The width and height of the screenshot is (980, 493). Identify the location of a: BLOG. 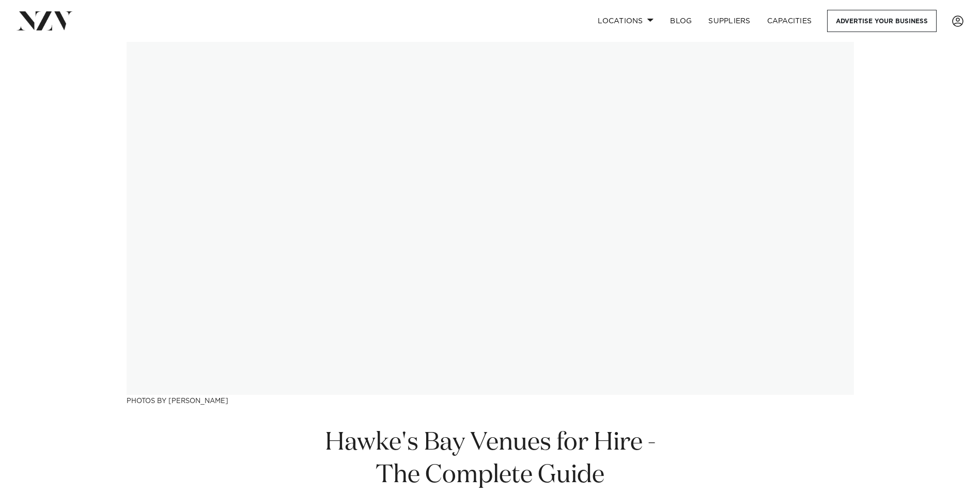
(681, 21).